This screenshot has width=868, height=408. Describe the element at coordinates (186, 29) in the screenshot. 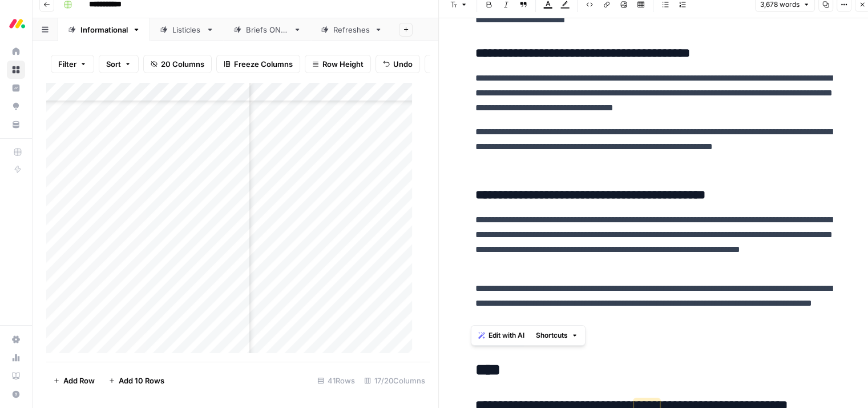

I see `a: Listicles` at that location.